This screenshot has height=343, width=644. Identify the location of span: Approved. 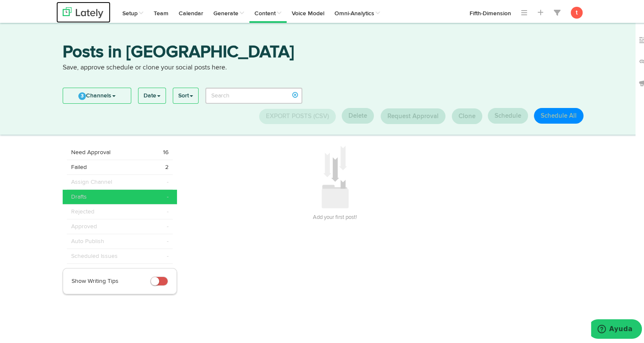
(84, 225).